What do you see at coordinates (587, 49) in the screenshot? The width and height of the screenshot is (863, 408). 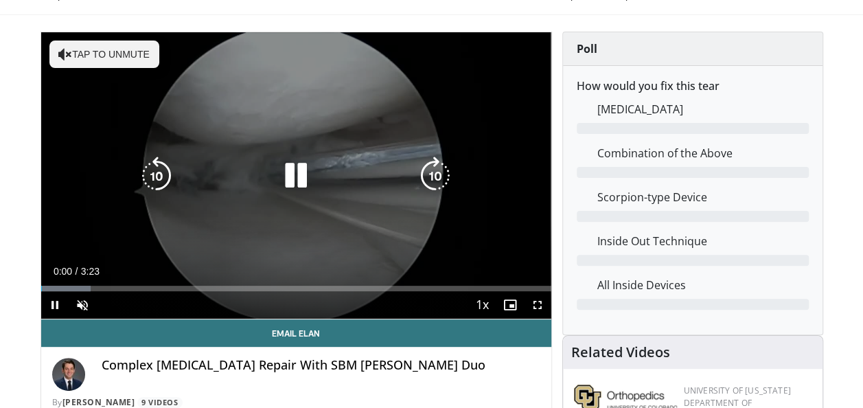 I see `strong: Poll` at bounding box center [587, 49].